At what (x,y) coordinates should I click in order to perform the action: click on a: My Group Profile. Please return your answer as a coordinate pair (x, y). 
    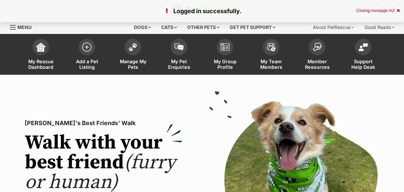
    Looking at the image, I should click on (225, 55).